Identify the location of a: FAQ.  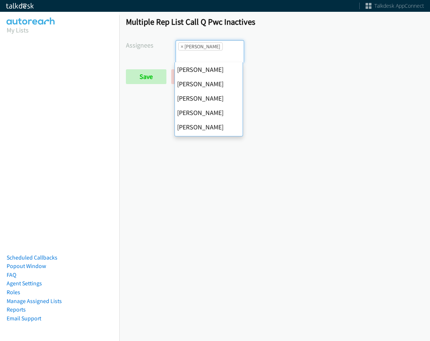
(11, 274).